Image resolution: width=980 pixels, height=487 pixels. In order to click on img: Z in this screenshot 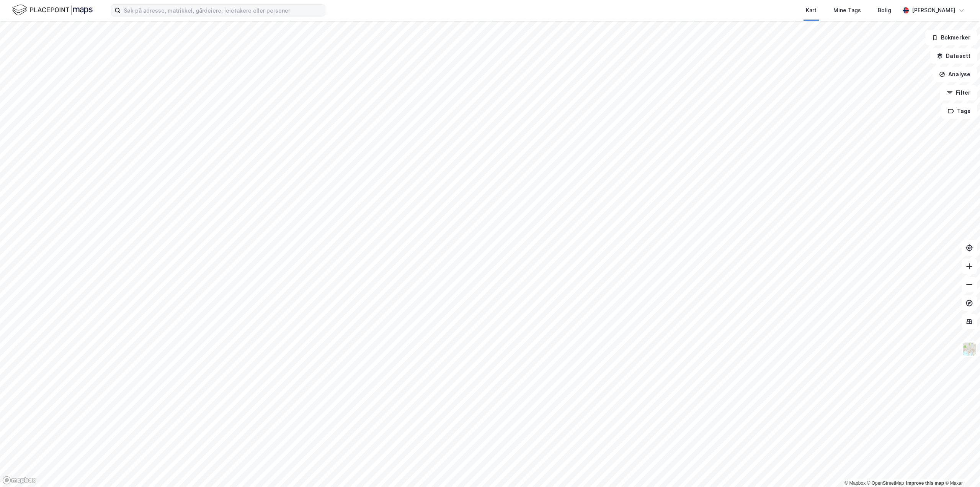, I will do `click(970, 349)`.